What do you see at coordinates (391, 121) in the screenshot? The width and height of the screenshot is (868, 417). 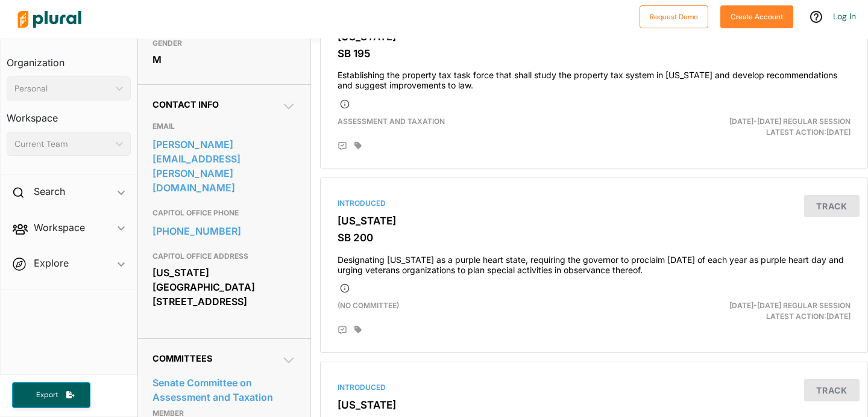 I see `span: Assessment and Taxation` at bounding box center [391, 121].